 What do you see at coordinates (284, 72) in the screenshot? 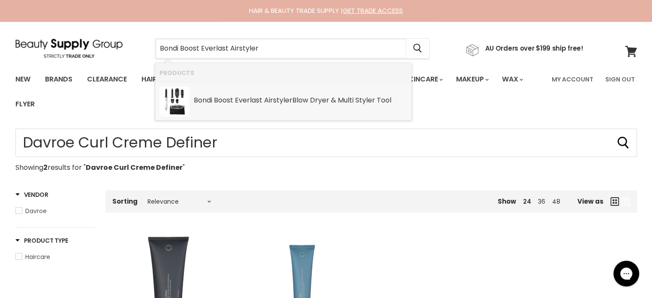
I see `li: Products` at bounding box center [284, 72].